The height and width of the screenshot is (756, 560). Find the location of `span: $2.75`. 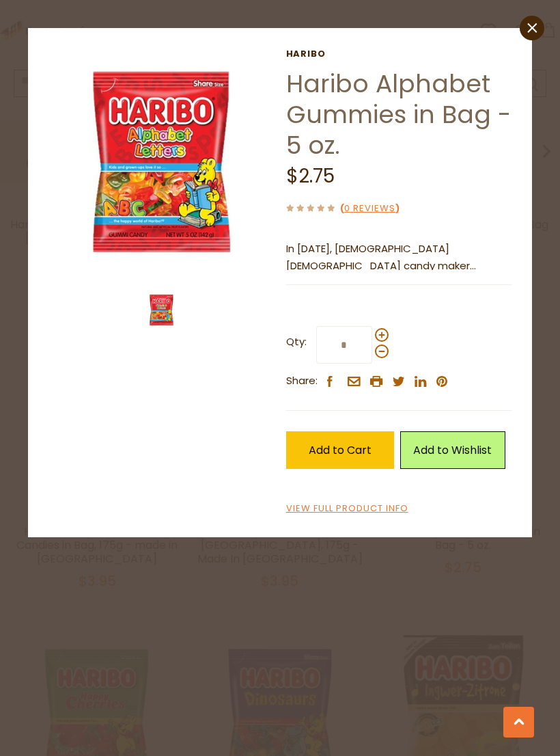

span: $2.75 is located at coordinates (310, 175).